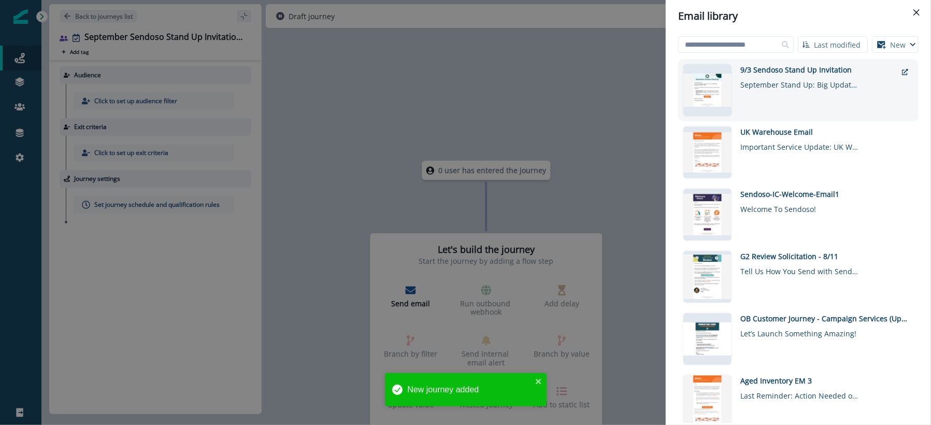 This screenshot has width=931, height=425. What do you see at coordinates (470, 390) in the screenshot?
I see `div: New journey added` at bounding box center [470, 390].